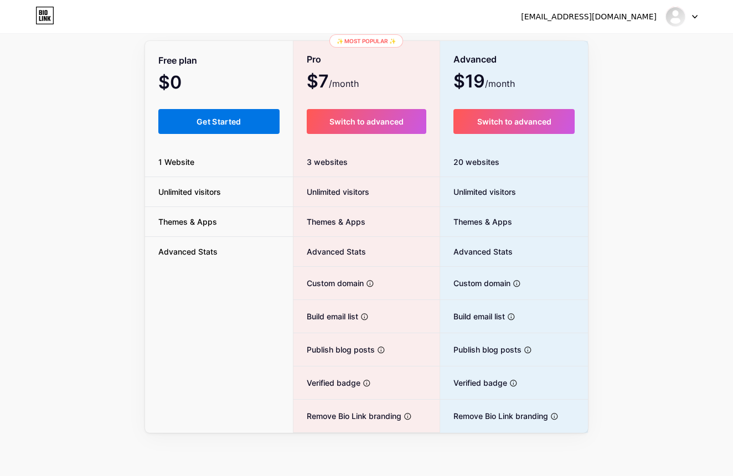 This screenshot has height=476, width=733. Describe the element at coordinates (484, 82) in the screenshot. I see `span: $19` at that location.